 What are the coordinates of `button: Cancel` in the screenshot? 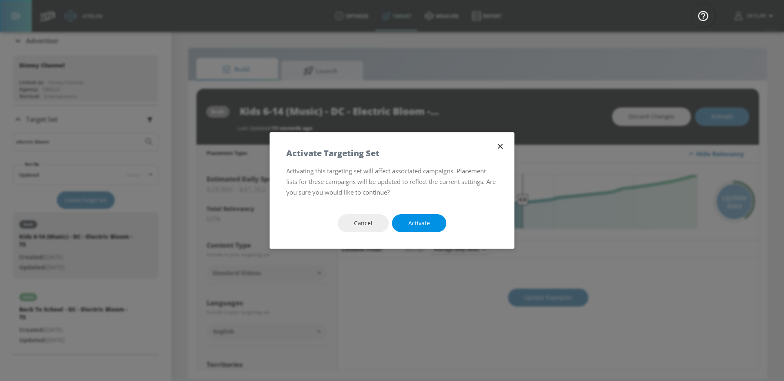 It's located at (363, 223).